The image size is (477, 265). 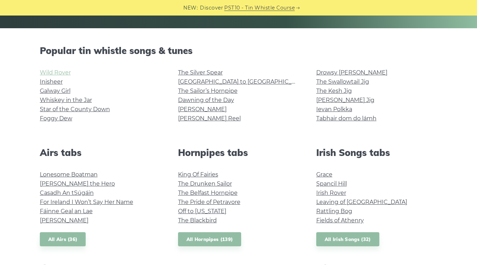 I want to click on a: Galway Girl, so click(x=55, y=91).